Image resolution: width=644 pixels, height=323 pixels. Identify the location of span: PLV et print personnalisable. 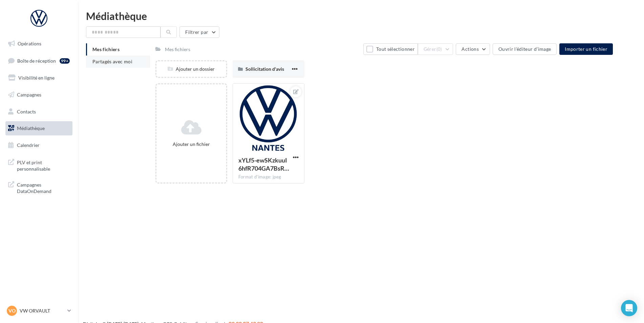
(43, 165).